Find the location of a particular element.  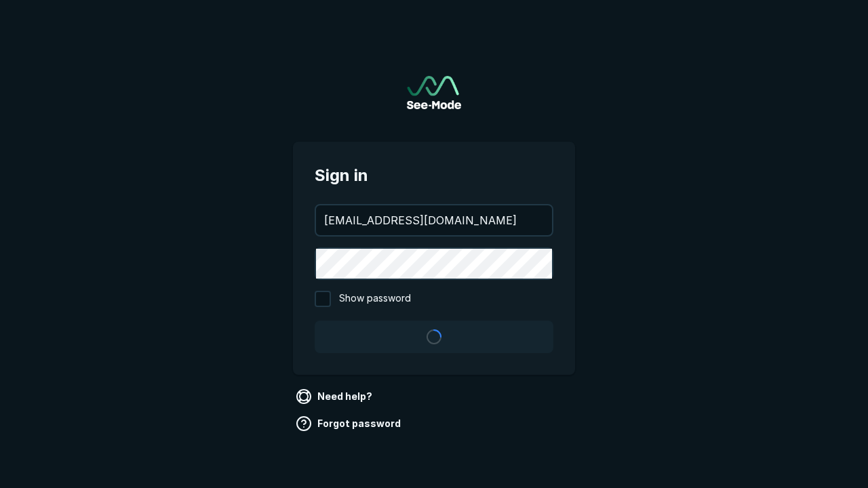

span: Show password is located at coordinates (375, 299).